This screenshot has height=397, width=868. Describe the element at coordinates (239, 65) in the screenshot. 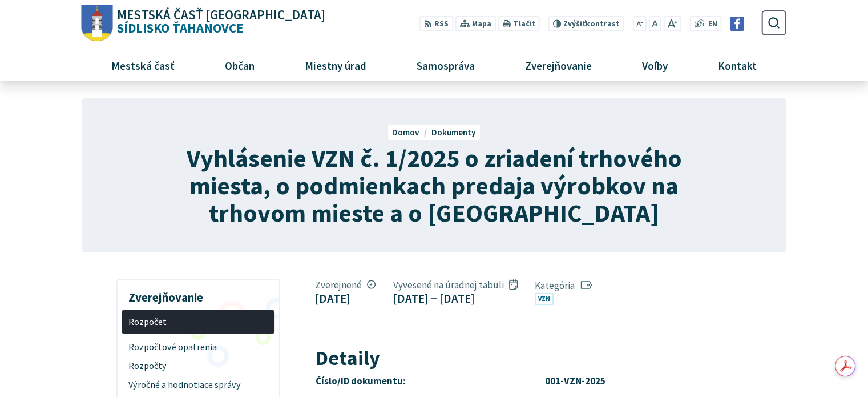

I see `a: Občan` at that location.